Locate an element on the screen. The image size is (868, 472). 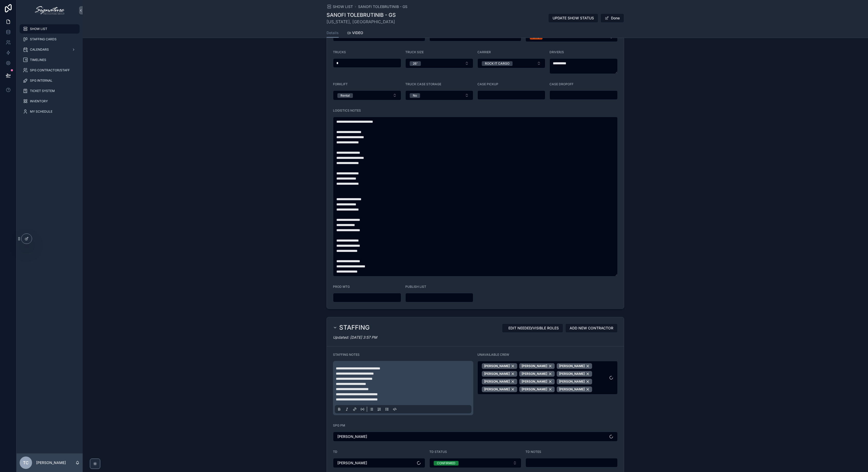
button: UPDATE SHOW STATUS is located at coordinates (573, 18).